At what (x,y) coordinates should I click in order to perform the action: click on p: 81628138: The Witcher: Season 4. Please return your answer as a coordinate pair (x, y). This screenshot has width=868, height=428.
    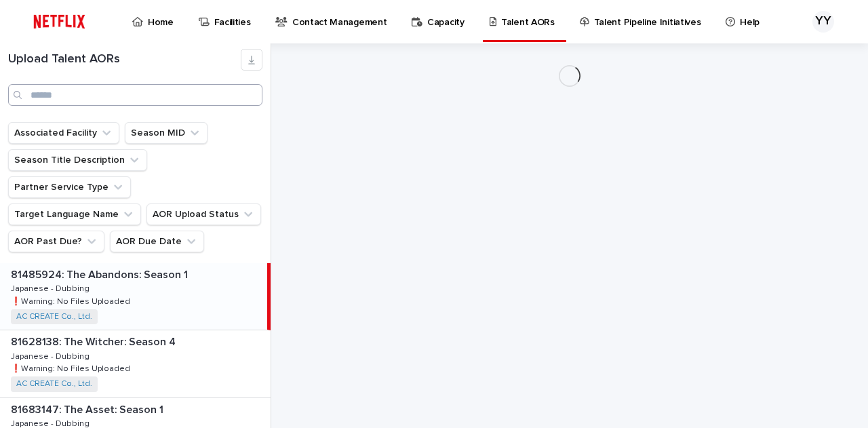
    Looking at the image, I should click on (94, 340).